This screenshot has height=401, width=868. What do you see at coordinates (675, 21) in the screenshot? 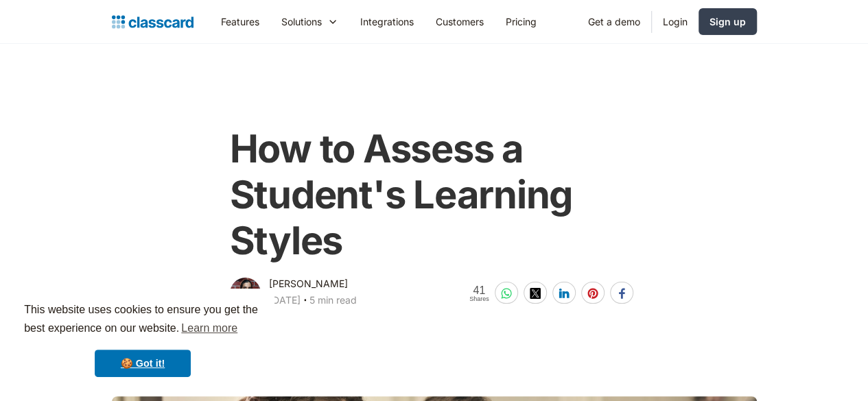
I see `a: Login` at bounding box center [675, 21].